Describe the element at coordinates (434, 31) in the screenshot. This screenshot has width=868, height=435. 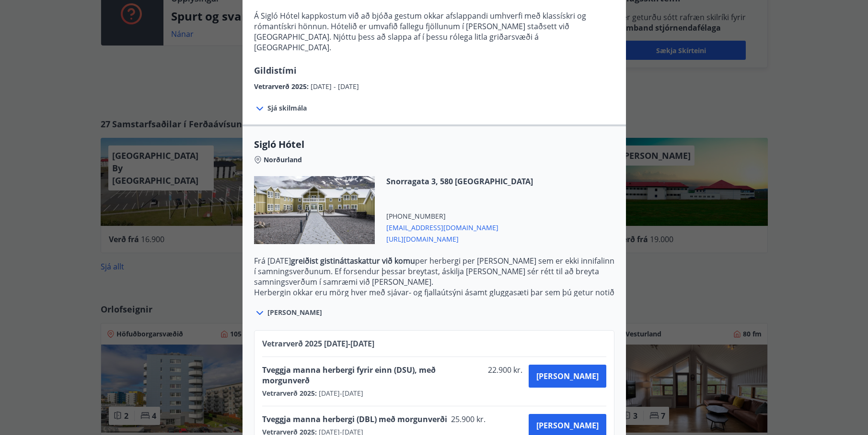
I see `p: Á Sigló Hótel kappkostum við að bjóða gestum okkar afslappandi umhverfi með klassískri og rómantí...` at that location.